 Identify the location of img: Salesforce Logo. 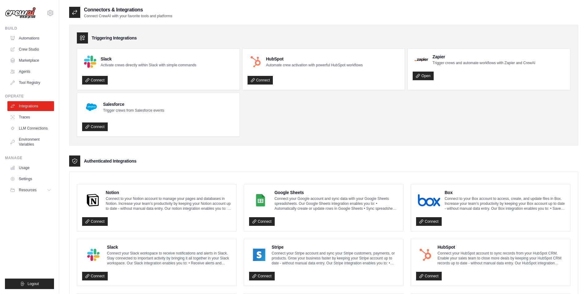
(91, 107).